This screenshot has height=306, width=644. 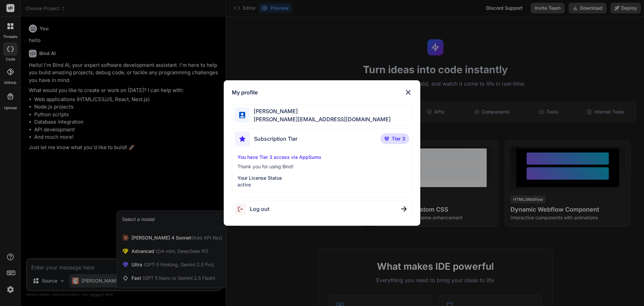 I want to click on p: Your License Status, so click(x=322, y=178).